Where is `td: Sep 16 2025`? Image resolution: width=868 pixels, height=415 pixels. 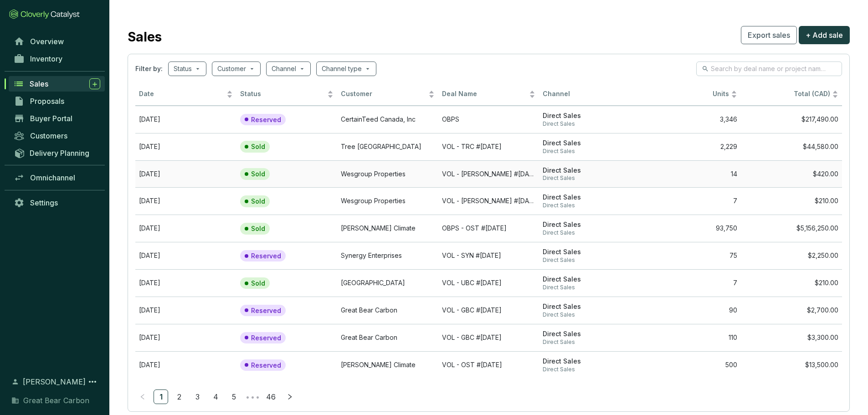
td: Sep 16 2025 is located at coordinates (186, 283).